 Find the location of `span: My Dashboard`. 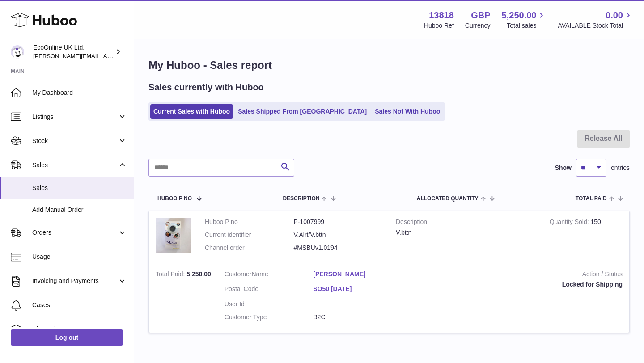

span: My Dashboard is located at coordinates (80, 92).